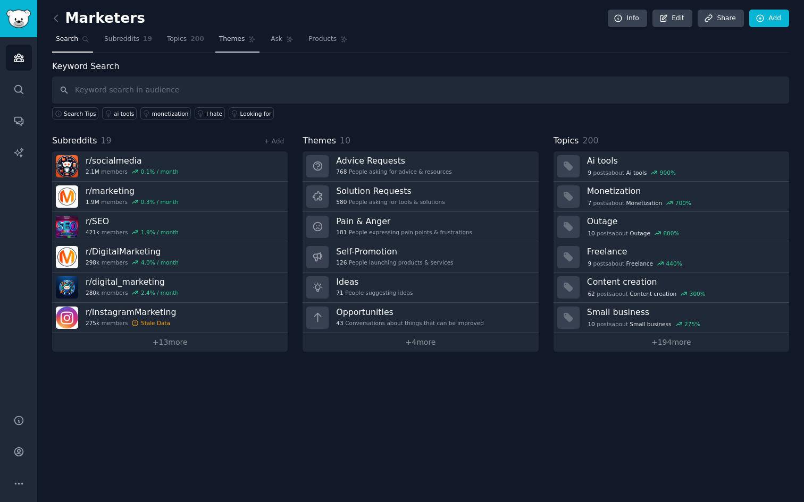  I want to click on a: Looking for, so click(251, 113).